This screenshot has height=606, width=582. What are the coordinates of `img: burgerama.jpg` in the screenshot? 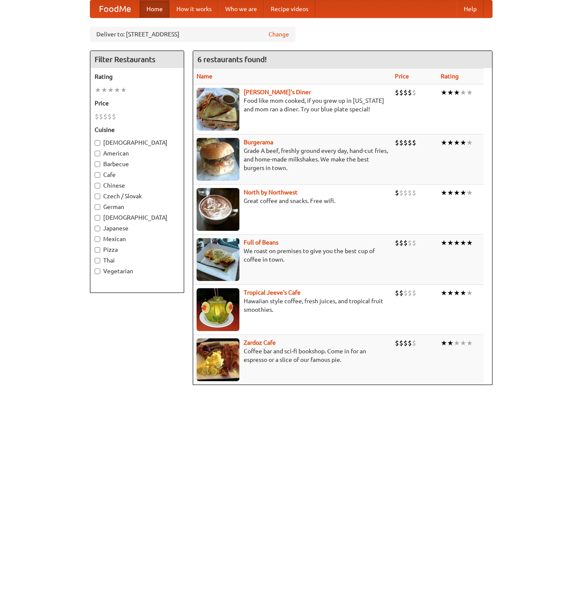 It's located at (218, 159).